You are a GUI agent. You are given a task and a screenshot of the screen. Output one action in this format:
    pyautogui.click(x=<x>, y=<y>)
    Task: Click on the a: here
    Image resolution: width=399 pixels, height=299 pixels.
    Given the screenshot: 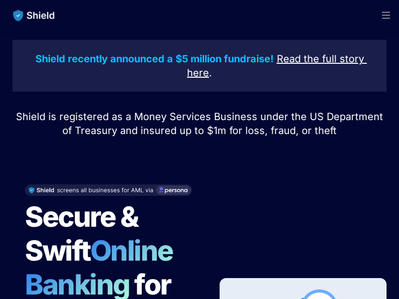 What is the action you would take?
    pyautogui.click(x=198, y=73)
    